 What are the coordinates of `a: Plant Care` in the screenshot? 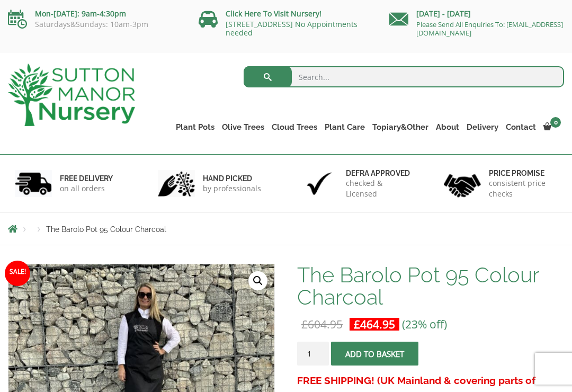 It's located at (345, 127).